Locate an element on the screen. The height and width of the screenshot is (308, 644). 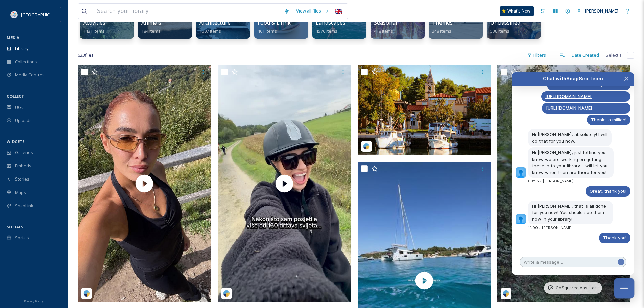
a: View all files is located at coordinates (313, 11).